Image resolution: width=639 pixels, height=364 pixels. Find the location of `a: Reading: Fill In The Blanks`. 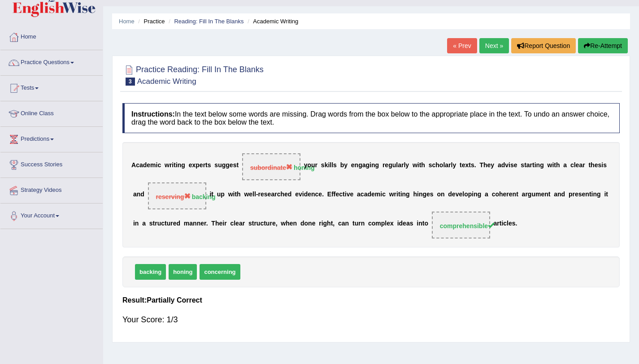

a: Reading: Fill In The Blanks is located at coordinates (209, 21).